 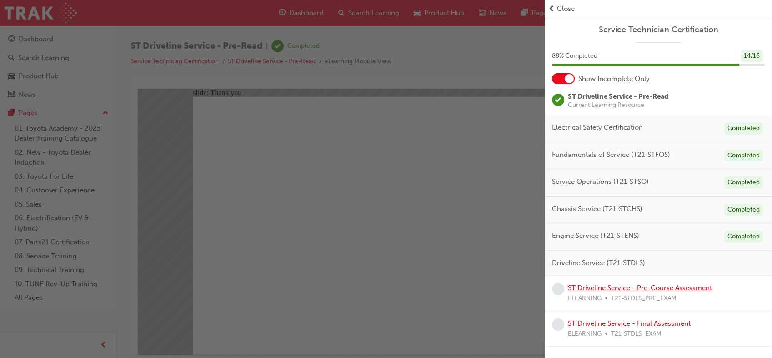 I want to click on div: 14 / 16, so click(x=752, y=56).